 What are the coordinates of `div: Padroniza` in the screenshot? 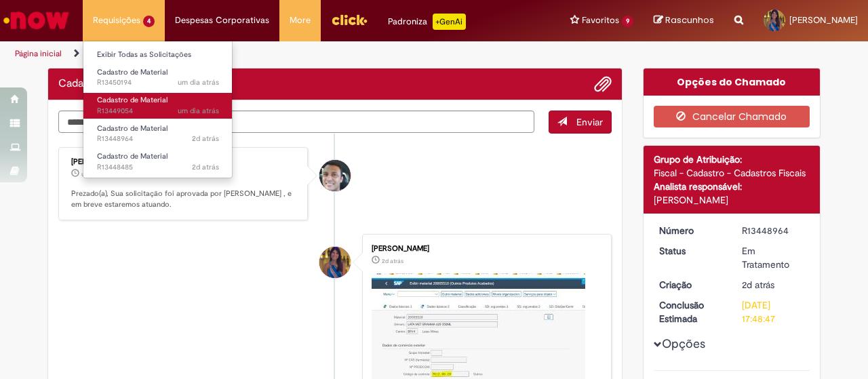 It's located at (426, 22).